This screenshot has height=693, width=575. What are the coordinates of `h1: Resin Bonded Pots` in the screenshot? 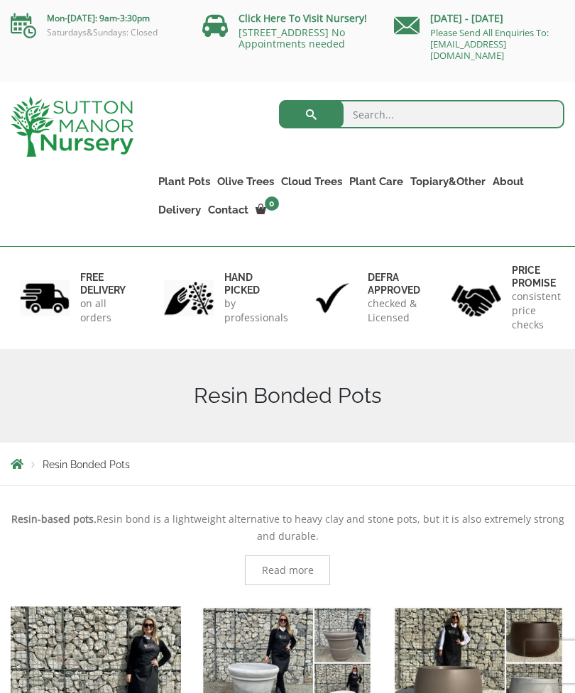 It's located at (287, 396).